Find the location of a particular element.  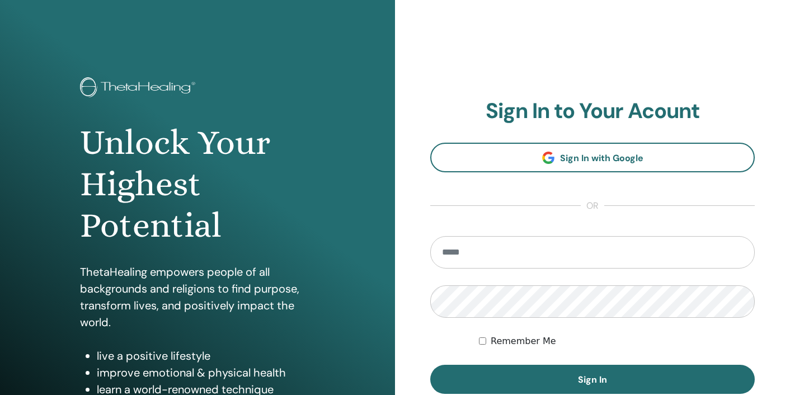

span: or is located at coordinates (592, 206).